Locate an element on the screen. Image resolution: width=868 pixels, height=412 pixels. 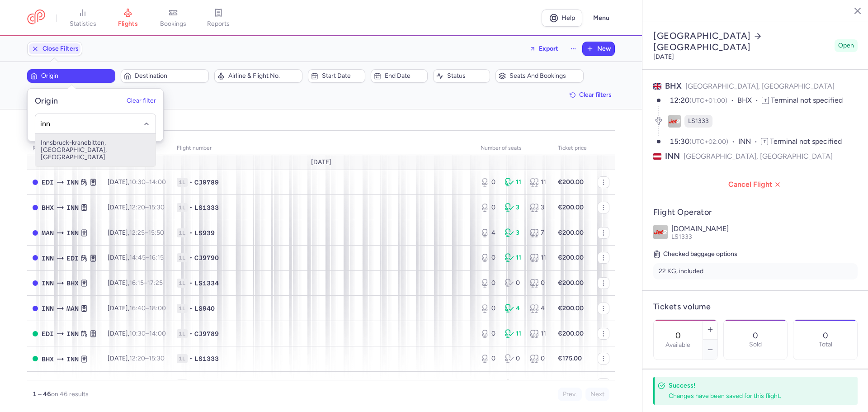
span: LS1333 is located at coordinates (699, 121).